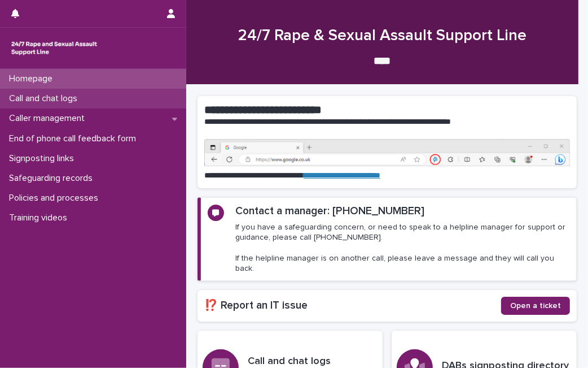  I want to click on p: End of phone call feedback form, so click(74, 139).